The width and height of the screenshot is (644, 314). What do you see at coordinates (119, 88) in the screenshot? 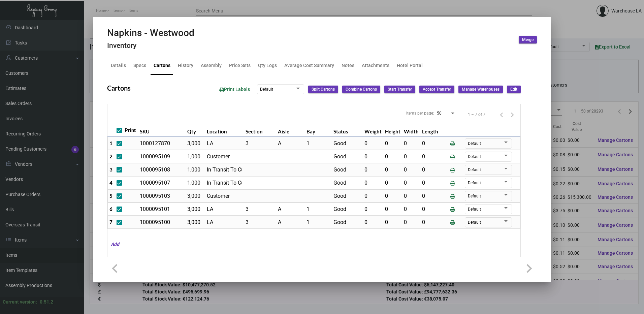
I see `h2: Cartons` at bounding box center [119, 88].